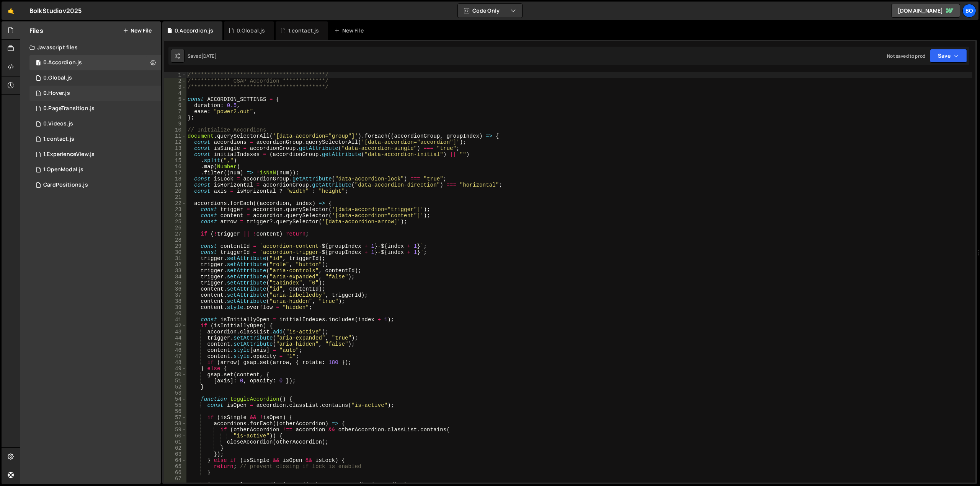 This screenshot has width=980, height=486. What do you see at coordinates (175, 356) in the screenshot?
I see `div: 47` at bounding box center [175, 356].